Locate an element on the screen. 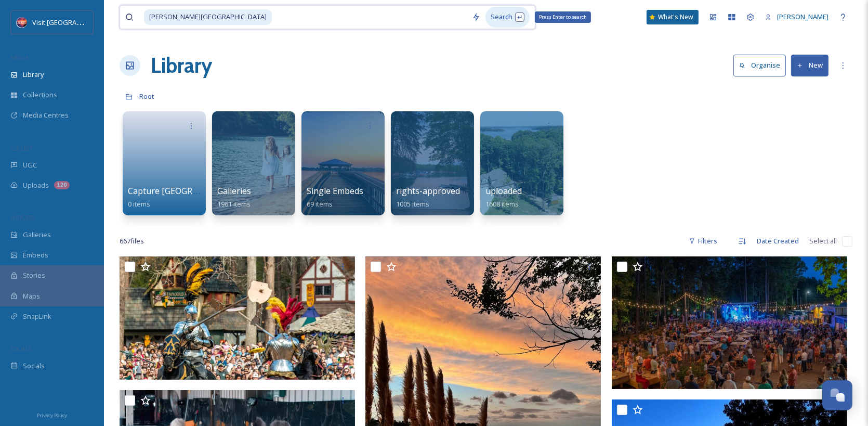  button: Open Chat is located at coordinates (837, 396).